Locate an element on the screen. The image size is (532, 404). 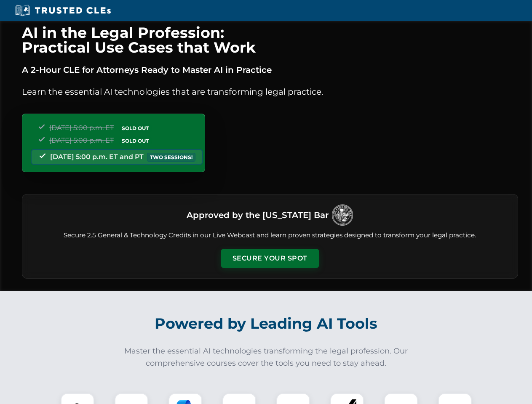
p: Learn the essential AI technologies that are transforming legal practice. is located at coordinates (270, 92).